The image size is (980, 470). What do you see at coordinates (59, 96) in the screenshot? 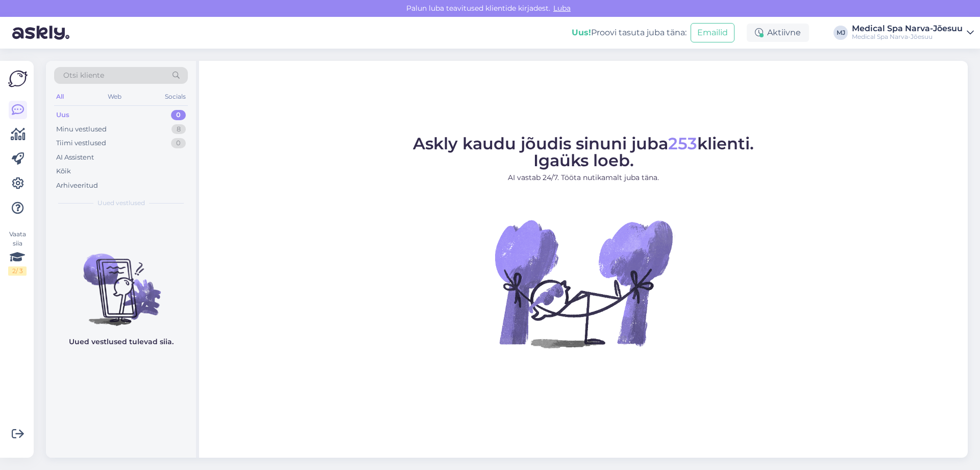
I see `div: All` at bounding box center [59, 96].